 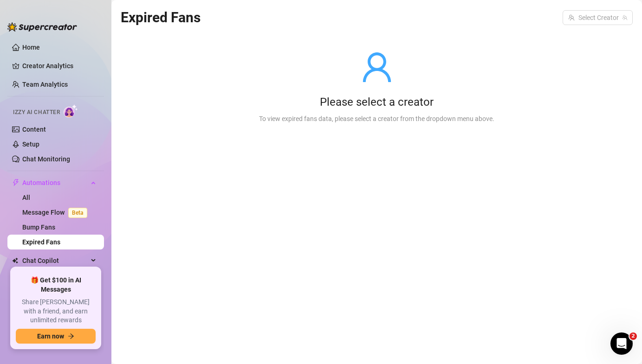 I want to click on span: user, so click(x=377, y=67).